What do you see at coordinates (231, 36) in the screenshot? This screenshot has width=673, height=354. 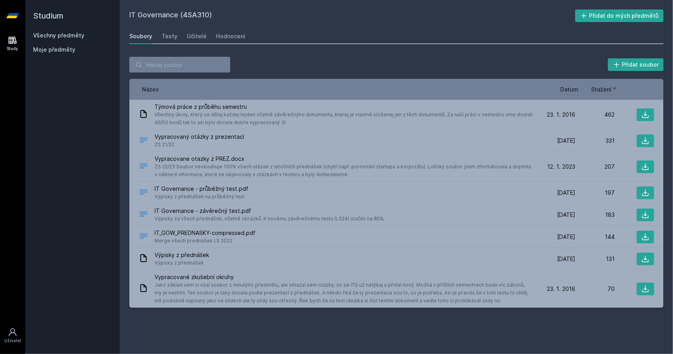 I see `div: Hodnocení` at bounding box center [231, 36].